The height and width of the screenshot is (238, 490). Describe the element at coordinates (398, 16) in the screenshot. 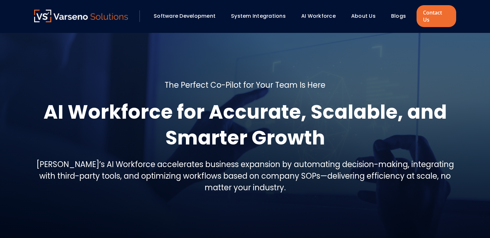

I see `a: Blogs` at that location.